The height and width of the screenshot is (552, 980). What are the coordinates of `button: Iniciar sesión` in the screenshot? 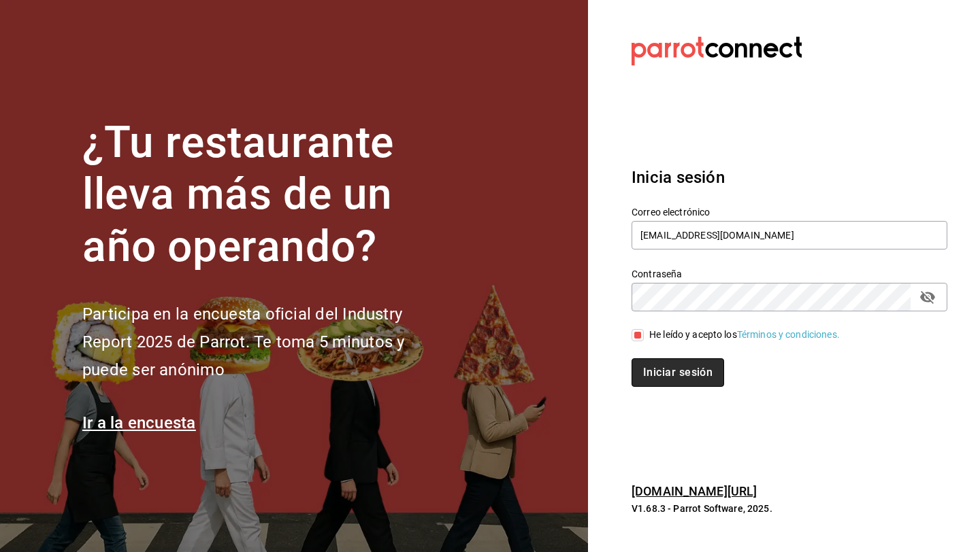 It's located at (678, 373).